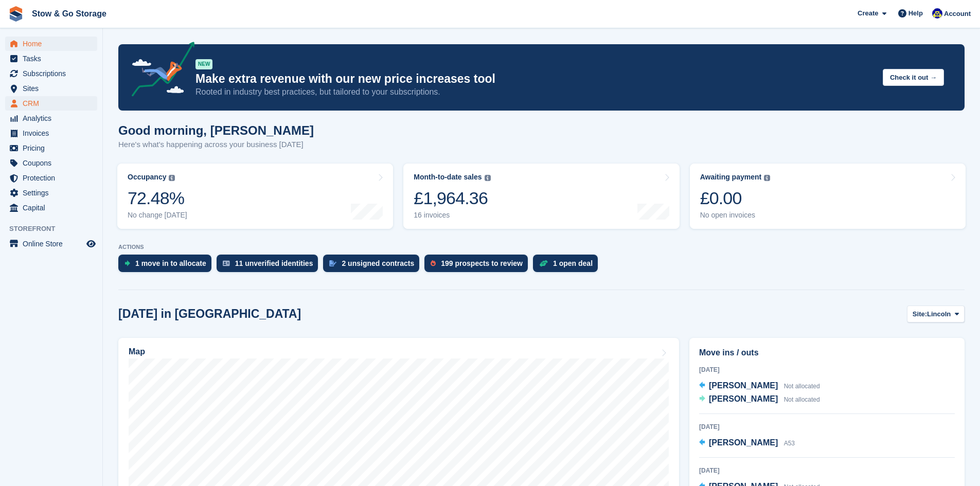  What do you see at coordinates (789, 443) in the screenshot?
I see `span: A53` at bounding box center [789, 443].